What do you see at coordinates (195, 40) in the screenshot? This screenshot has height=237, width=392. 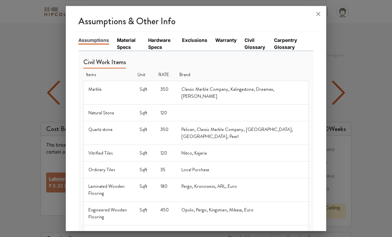 I see `a: Exclusions` at bounding box center [195, 40].